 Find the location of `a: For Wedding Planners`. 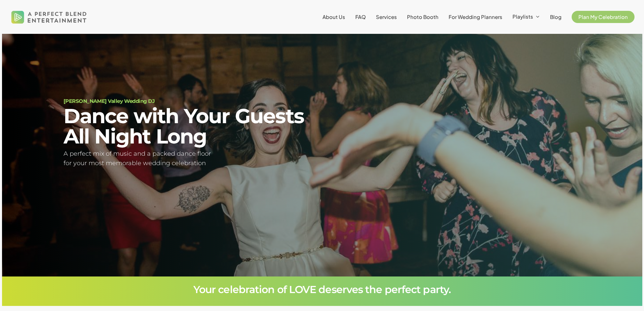

a: For Wedding Planners is located at coordinates (475, 17).